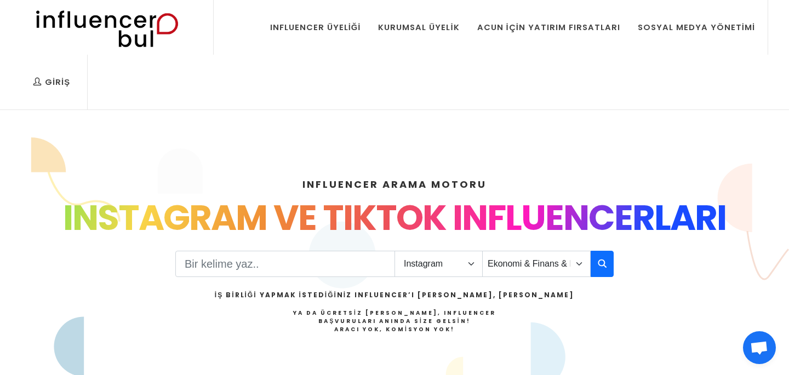  I want to click on div: Sosyal Medya Yönetimi, so click(697, 27).